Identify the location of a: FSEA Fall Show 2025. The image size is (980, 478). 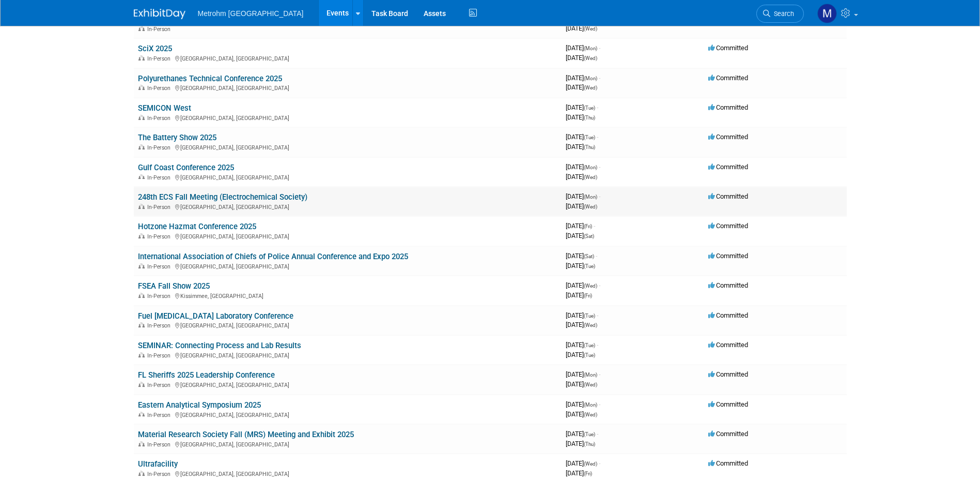
(174, 286).